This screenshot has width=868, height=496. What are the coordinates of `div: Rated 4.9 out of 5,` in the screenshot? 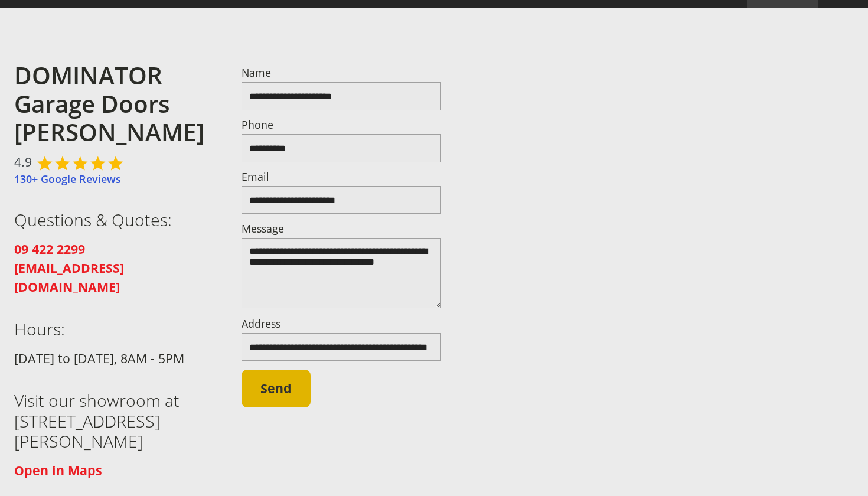 It's located at (82, 163).